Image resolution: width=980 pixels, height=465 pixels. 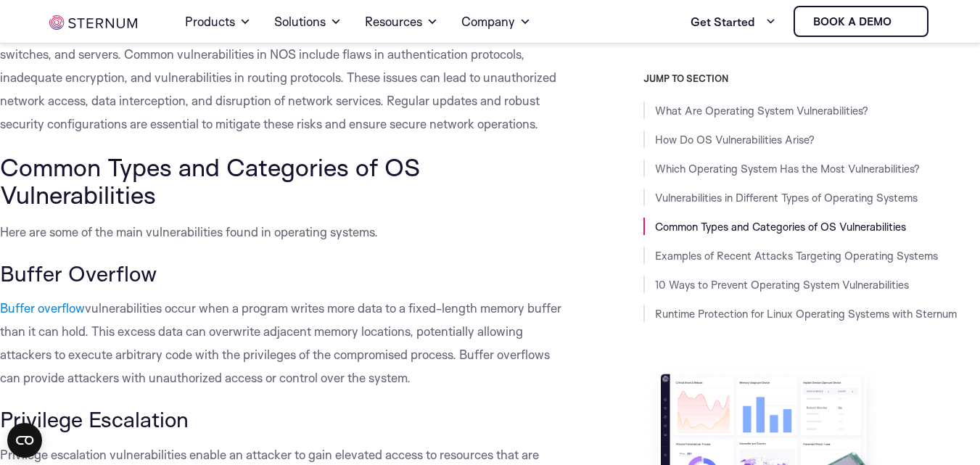 What do you see at coordinates (401, 22) in the screenshot?
I see `a: Resources` at bounding box center [401, 22].